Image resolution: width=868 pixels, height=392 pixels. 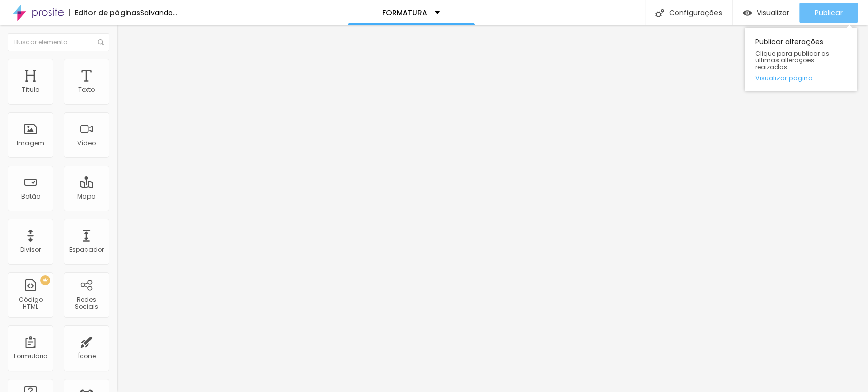 What do you see at coordinates (747, 12) in the screenshot?
I see `img: view-1.svg` at bounding box center [747, 12].